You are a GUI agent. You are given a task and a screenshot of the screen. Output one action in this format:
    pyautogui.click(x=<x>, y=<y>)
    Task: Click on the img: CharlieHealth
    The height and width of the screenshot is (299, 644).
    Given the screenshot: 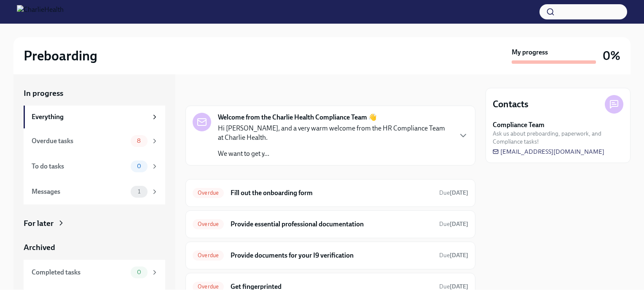 What is the action you would take?
    pyautogui.click(x=40, y=12)
    